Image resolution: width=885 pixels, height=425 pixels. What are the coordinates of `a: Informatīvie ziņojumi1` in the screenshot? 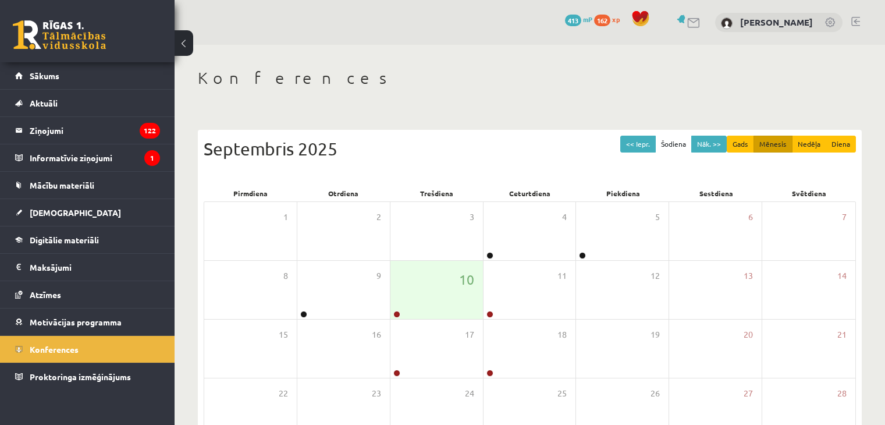 It's located at (87, 158).